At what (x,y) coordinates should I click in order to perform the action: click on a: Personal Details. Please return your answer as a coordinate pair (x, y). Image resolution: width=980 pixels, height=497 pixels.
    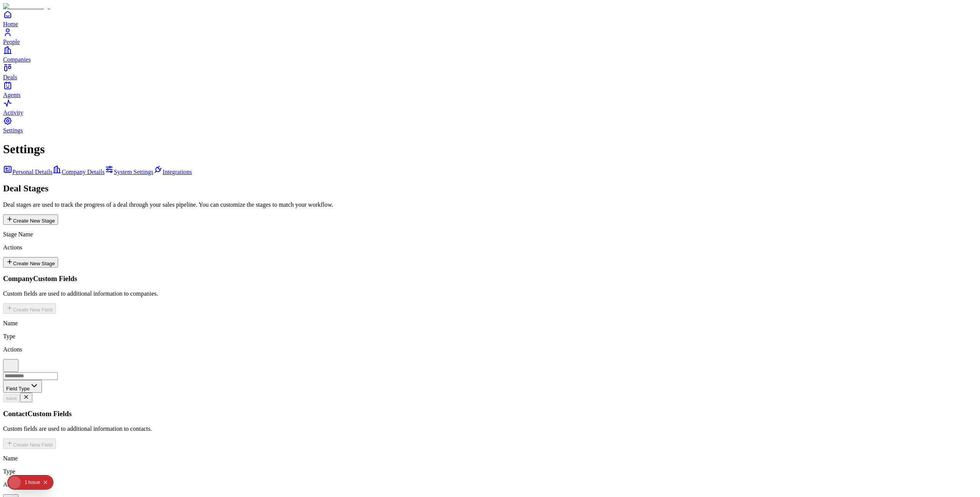
    Looking at the image, I should click on (28, 171).